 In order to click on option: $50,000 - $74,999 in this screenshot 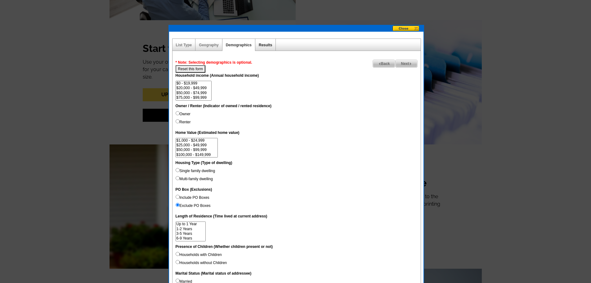, I will do `click(194, 93)`.